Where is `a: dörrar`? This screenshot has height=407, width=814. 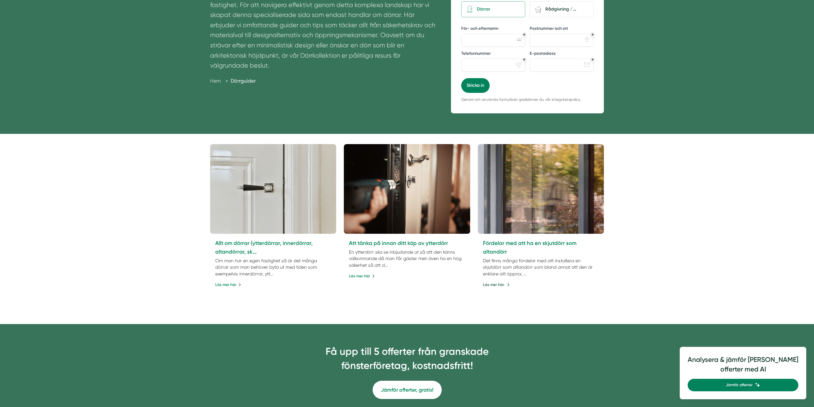 a: dörrar is located at coordinates (273, 189).